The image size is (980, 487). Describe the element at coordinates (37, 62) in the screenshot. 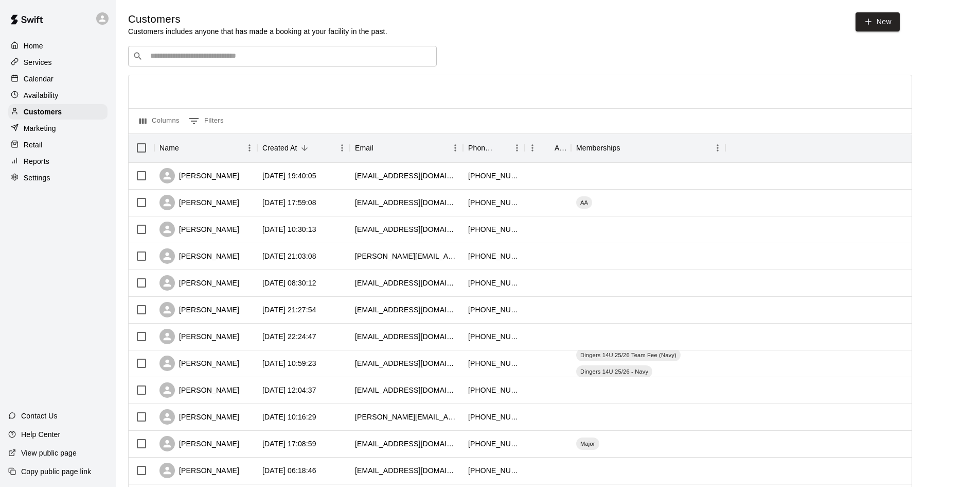

I see `p: Services` at that location.